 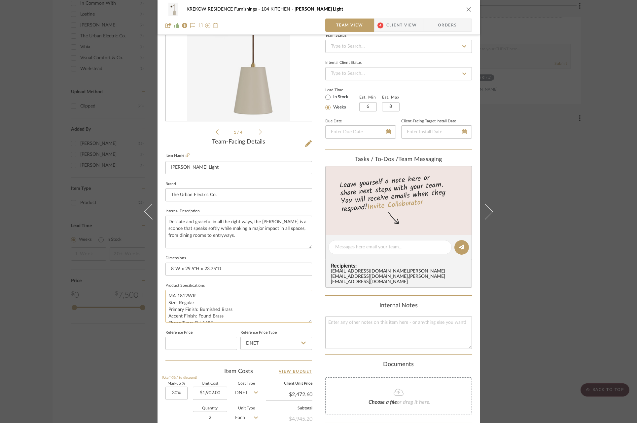 What do you see at coordinates (377, 159) in the screenshot?
I see `span: Tasks / To-Dos /` at bounding box center [377, 159].